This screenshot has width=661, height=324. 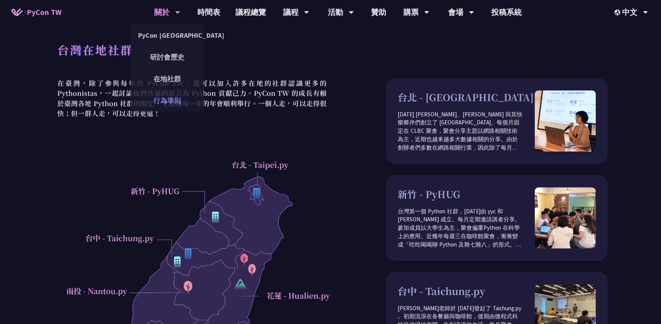 I want to click on p: 在臺灣，除了參與每年的 PyCon TW，還可以加入許多在地的社群認識更多的 Pythonistas，一起討論我們共通的語言為 Python 貢獻己力。PyCon TW 的成長有賴於臺灣各地 P..., so click(x=192, y=98).